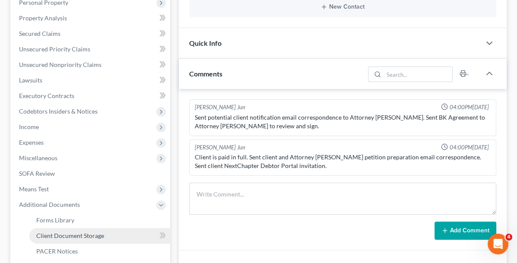  What do you see at coordinates (55, 220) in the screenshot?
I see `span: Forms Library` at bounding box center [55, 220].